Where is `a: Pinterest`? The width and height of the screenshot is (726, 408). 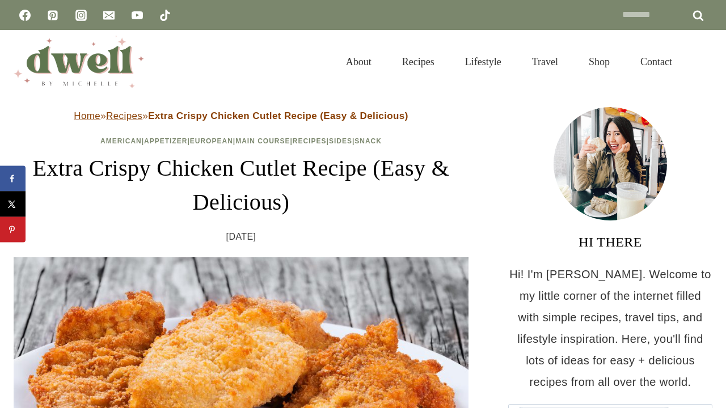
a: Pinterest is located at coordinates (53, 15).